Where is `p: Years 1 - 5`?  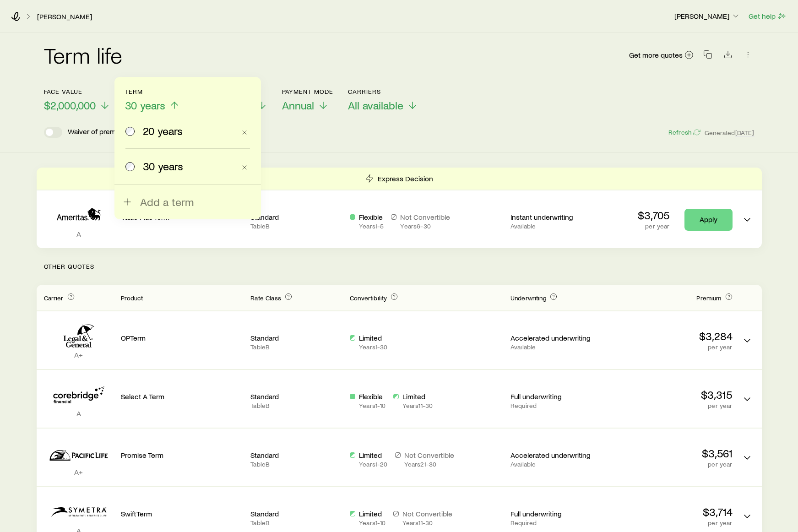
p: Years 1 - 5 is located at coordinates (372, 226).